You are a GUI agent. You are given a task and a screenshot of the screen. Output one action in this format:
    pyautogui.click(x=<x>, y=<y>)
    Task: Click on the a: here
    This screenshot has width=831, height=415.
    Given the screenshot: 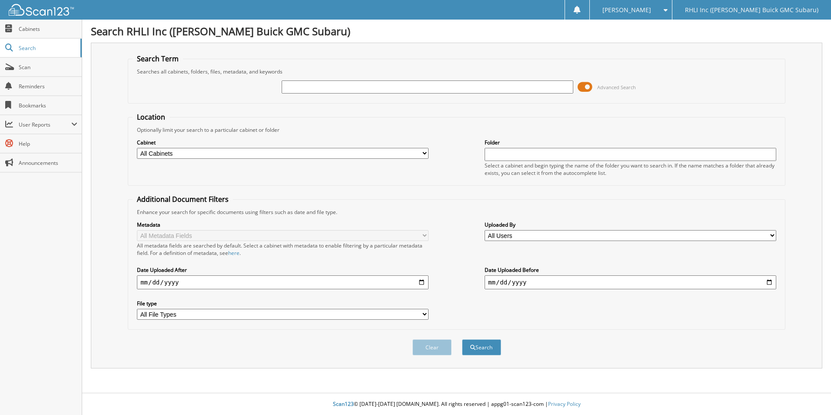 What is the action you would take?
    pyautogui.click(x=234, y=253)
    